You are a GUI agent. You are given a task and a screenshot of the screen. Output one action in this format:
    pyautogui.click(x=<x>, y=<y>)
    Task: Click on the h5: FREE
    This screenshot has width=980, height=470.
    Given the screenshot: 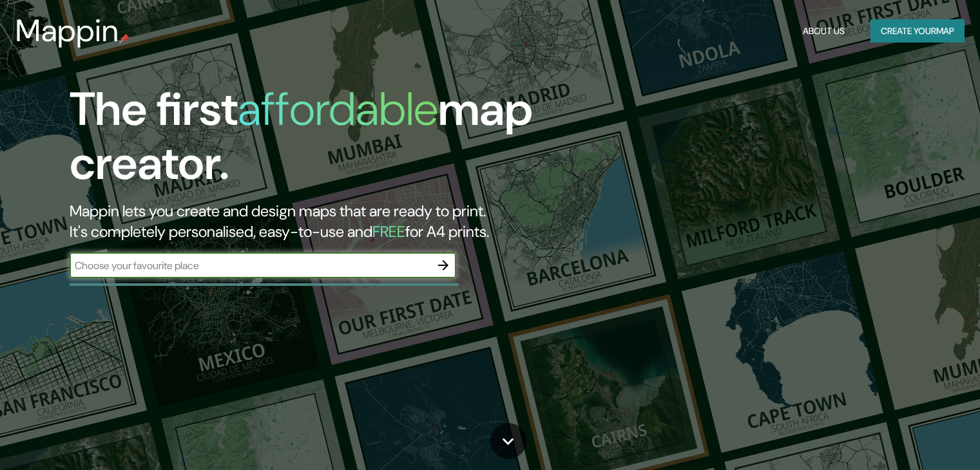 What is the action you would take?
    pyautogui.click(x=388, y=231)
    